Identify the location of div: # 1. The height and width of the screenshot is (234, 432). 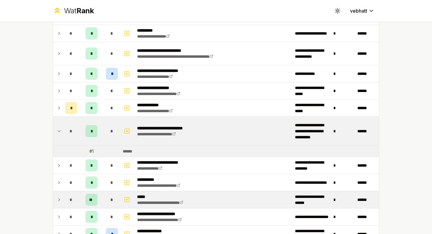
(92, 151).